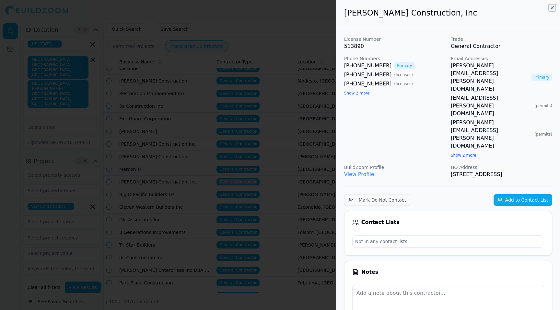 Image resolution: width=560 pixels, height=310 pixels. What do you see at coordinates (359, 174) in the screenshot?
I see `a: View Profile` at bounding box center [359, 174].